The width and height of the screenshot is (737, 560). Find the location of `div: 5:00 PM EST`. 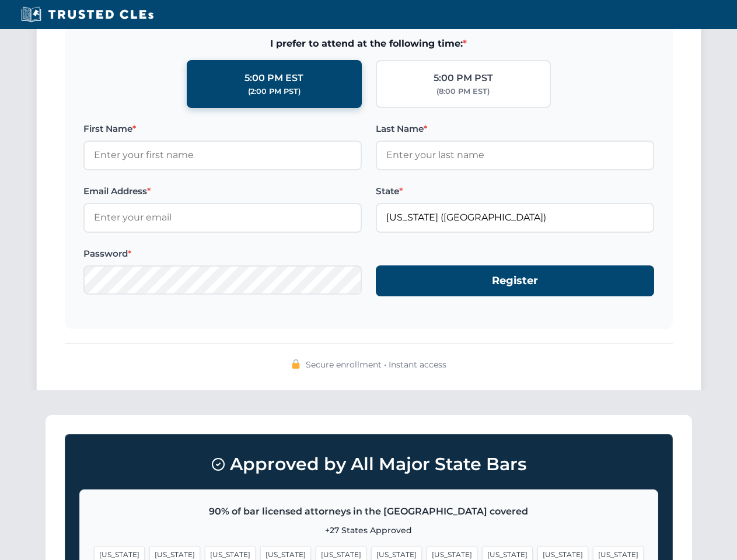

div: 5:00 PM EST is located at coordinates (273, 78).